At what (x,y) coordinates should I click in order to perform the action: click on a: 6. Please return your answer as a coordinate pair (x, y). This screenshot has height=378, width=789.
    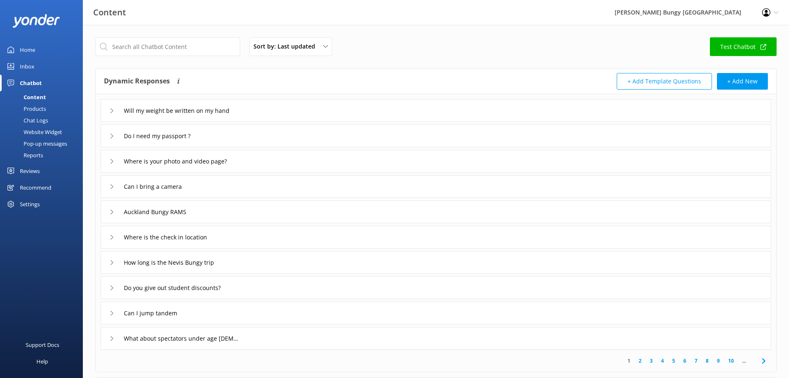
    Looking at the image, I should click on (685, 360).